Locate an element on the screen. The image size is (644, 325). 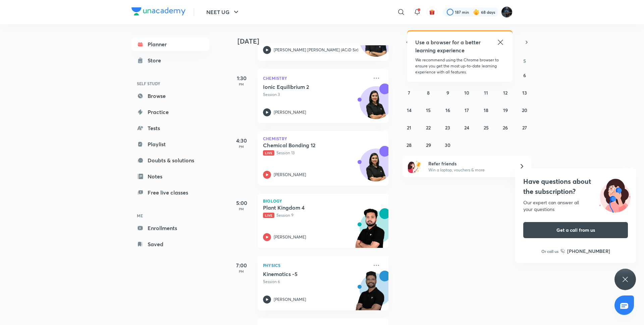
h5: Chemical Bonding 12 is located at coordinates (304, 145).